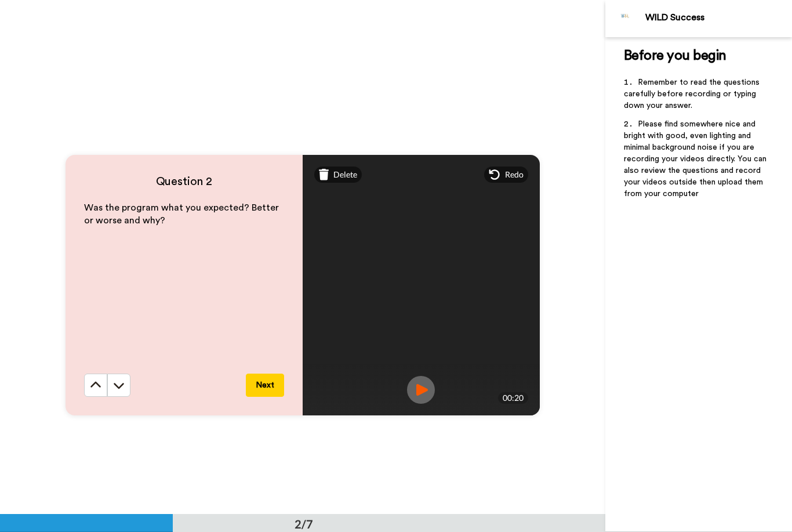 This screenshot has width=792, height=532. What do you see at coordinates (675, 56) in the screenshot?
I see `span: Before you begin` at bounding box center [675, 56].